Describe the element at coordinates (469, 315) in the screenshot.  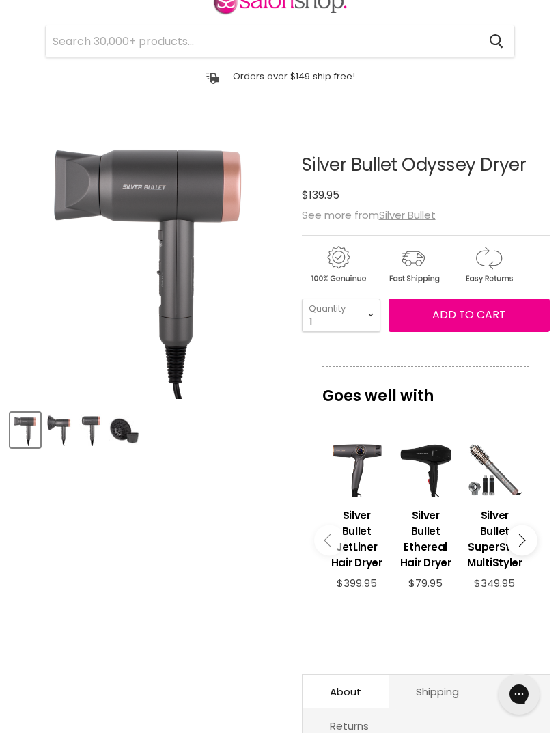
I see `button: Add to cart` at that location.